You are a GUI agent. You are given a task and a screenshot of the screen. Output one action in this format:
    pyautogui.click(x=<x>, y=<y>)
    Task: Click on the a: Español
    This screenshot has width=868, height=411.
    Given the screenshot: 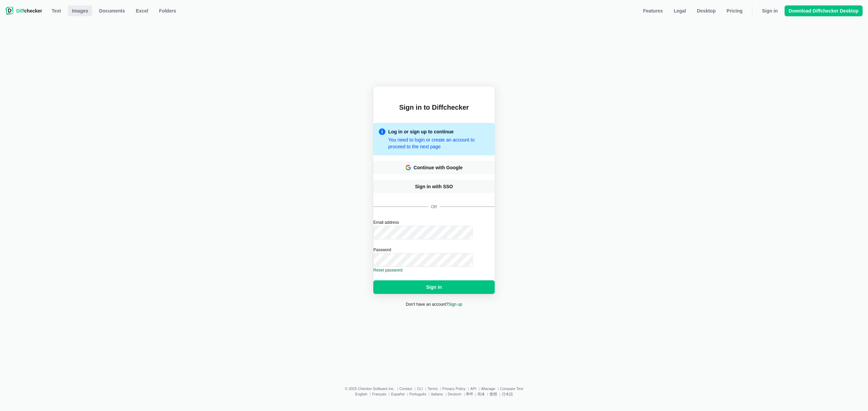 What is the action you would take?
    pyautogui.click(x=398, y=394)
    